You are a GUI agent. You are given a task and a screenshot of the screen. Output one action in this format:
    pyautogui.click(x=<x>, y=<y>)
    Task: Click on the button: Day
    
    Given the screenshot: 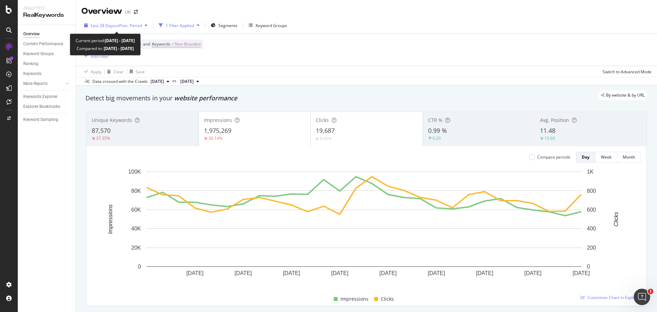 What is the action you would take?
    pyautogui.click(x=585, y=157)
    